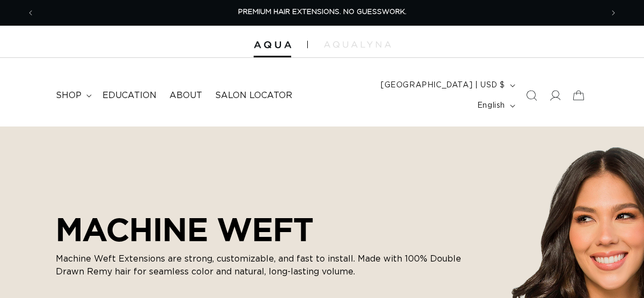  I want to click on h2: MACHINE WEFT, so click(260, 229).